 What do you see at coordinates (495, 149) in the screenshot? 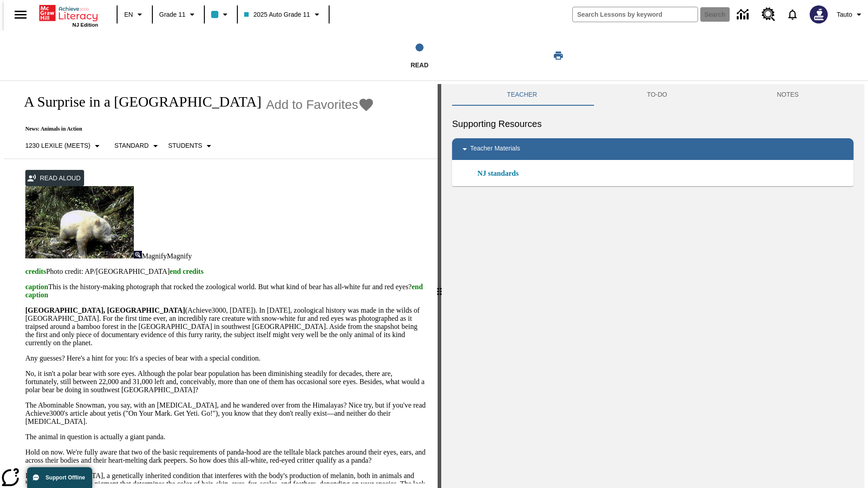
I see `p: Teacher Materials` at bounding box center [495, 149].